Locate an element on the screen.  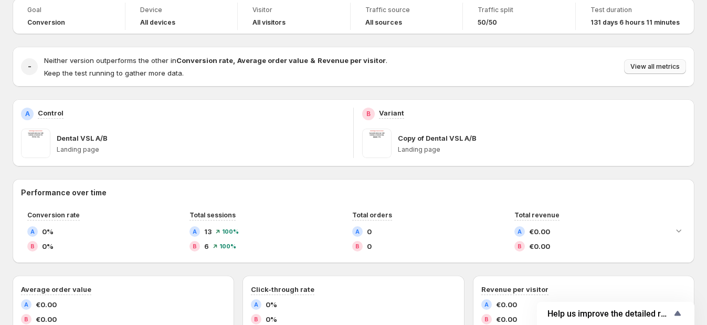
strong: Revenue per visitor is located at coordinates (352, 60).